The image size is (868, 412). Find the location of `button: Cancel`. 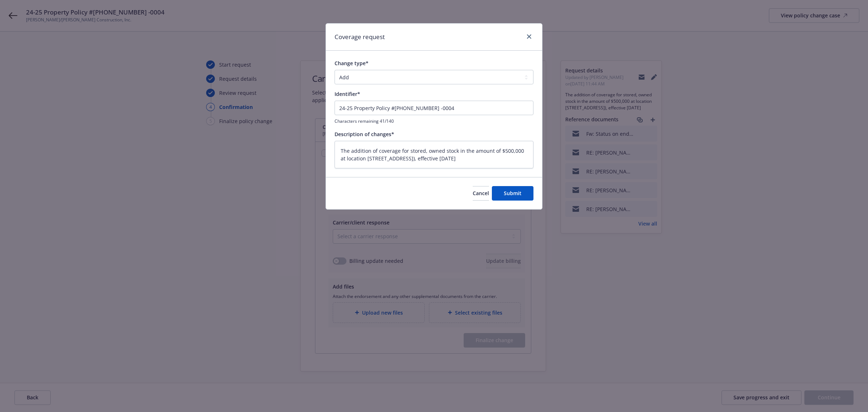

button: Cancel is located at coordinates (481, 194).